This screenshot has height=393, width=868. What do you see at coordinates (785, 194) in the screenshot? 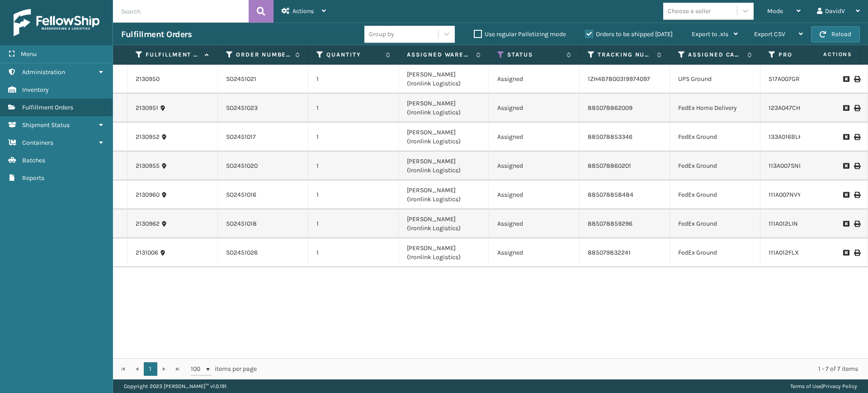
I see `a: 111A007NVY` at bounding box center [785, 194].